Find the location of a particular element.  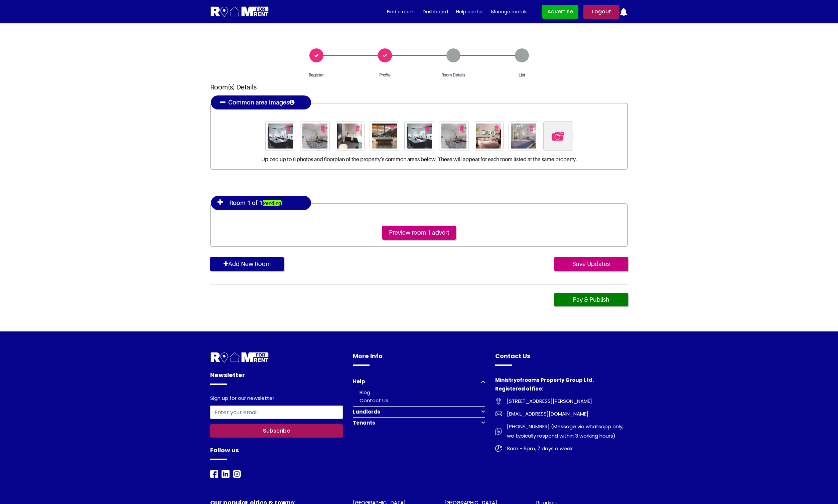

a: Register is located at coordinates (316, 63).